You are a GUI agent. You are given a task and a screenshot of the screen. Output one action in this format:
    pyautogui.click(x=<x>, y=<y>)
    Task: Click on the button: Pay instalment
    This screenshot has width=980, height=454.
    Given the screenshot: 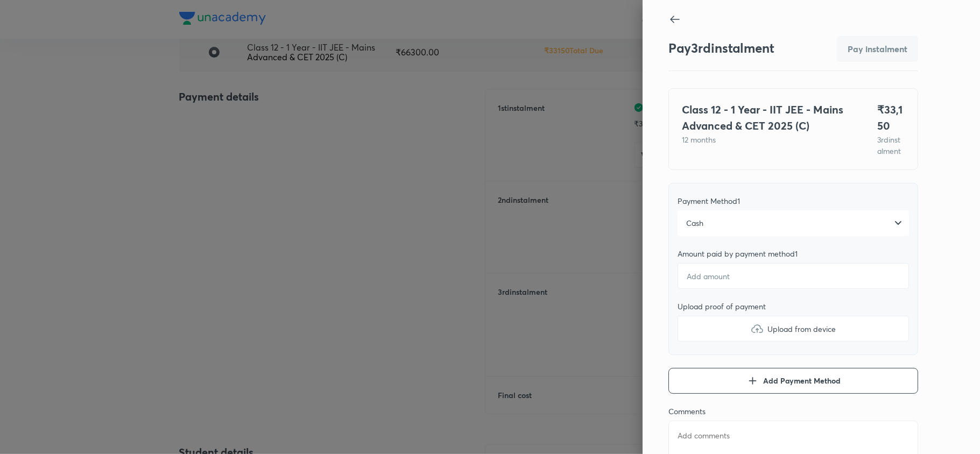 What is the action you would take?
    pyautogui.click(x=877, y=49)
    